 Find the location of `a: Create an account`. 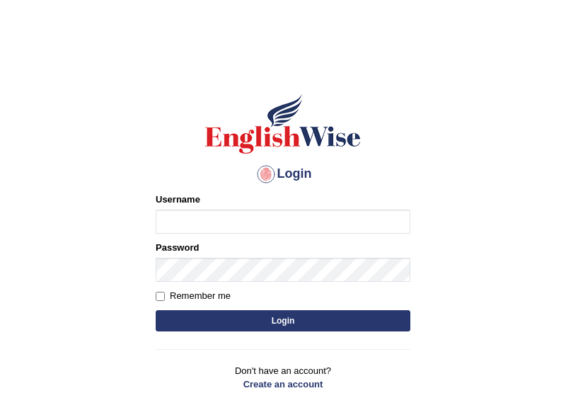

a: Create an account is located at coordinates (283, 383).